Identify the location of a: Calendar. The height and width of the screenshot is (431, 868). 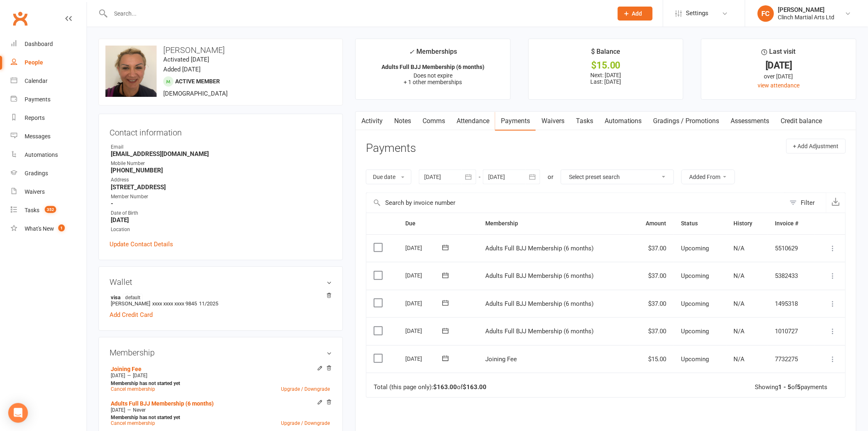
(49, 81).